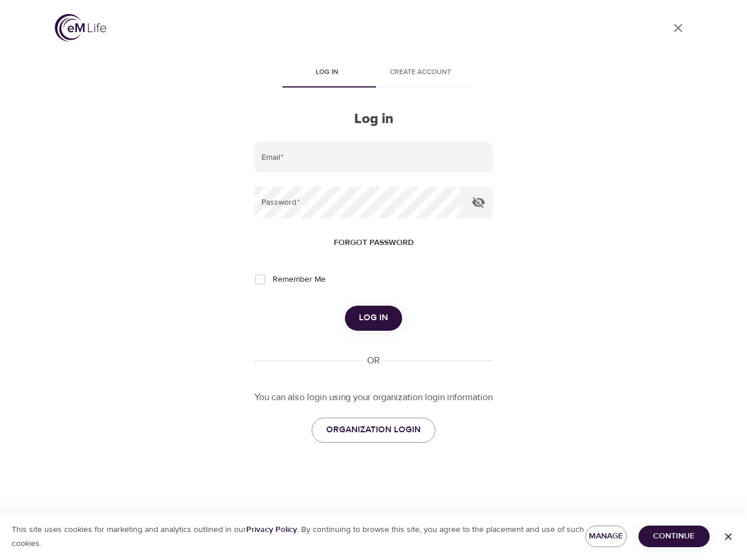 This screenshot has width=747, height=560. I want to click on a: ORGANIZATION LOGIN, so click(373, 430).